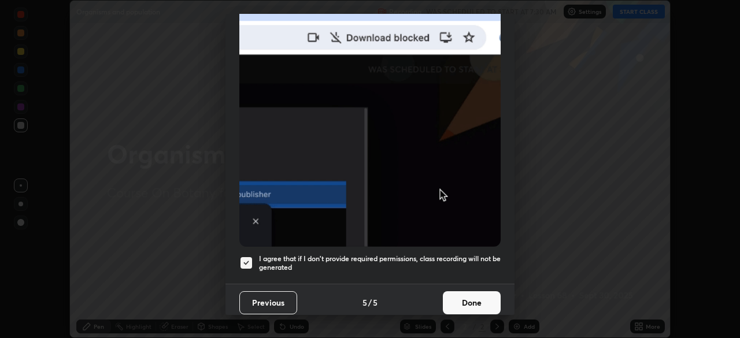 The width and height of the screenshot is (740, 338). I want to click on button: Previous, so click(268, 303).